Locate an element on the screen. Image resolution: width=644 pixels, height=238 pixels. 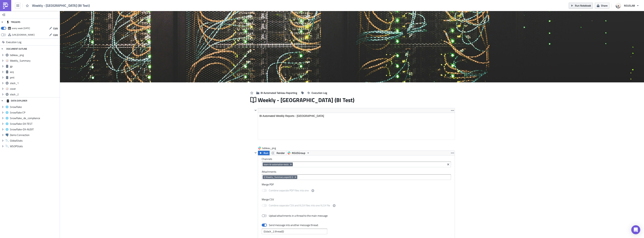
button: NSUSGroup is located at coordinates (299, 153).